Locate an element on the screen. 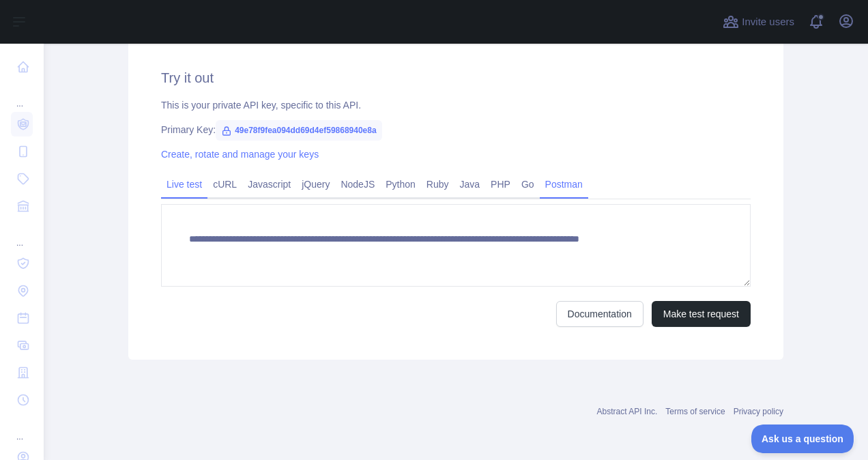 The height and width of the screenshot is (460, 868). a: Create, rotate and manage your keys is located at coordinates (240, 154).